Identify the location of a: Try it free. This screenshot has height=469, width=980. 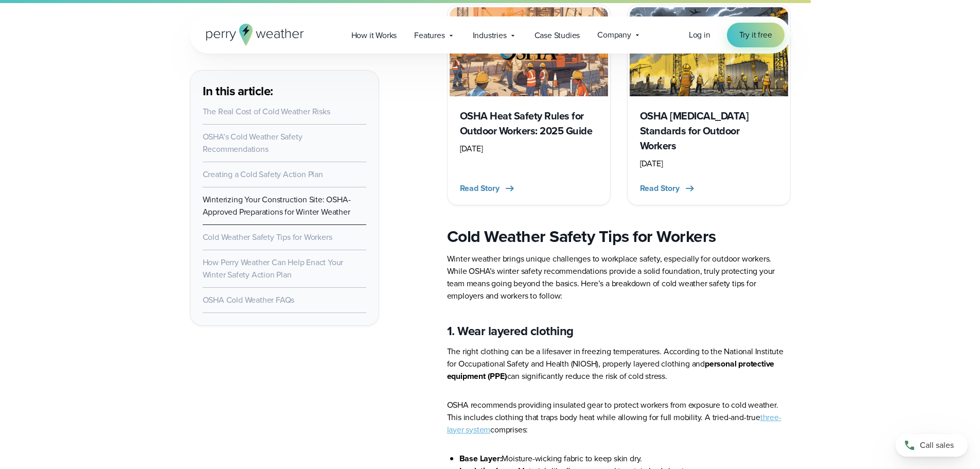
(756, 35).